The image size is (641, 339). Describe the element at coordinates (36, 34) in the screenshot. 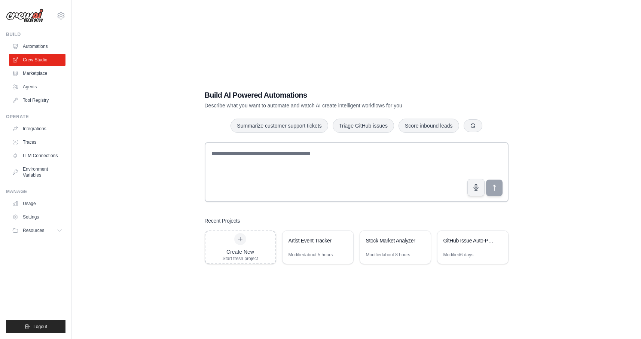

I see `div: Build` at that location.